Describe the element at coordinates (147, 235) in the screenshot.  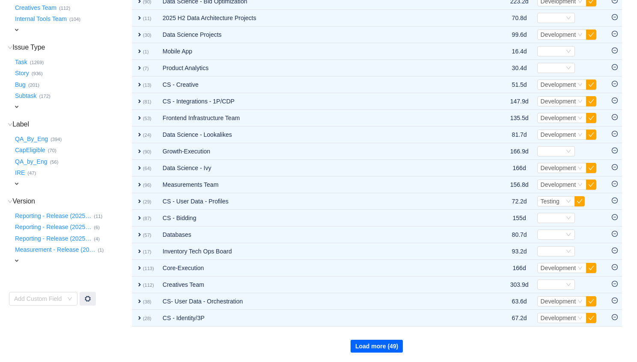
I see `small: (57)` at that location.